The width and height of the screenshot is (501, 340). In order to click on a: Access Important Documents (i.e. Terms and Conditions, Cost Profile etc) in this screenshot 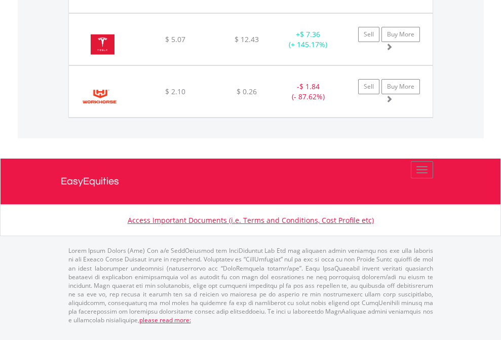, I will do `click(251, 220)`.